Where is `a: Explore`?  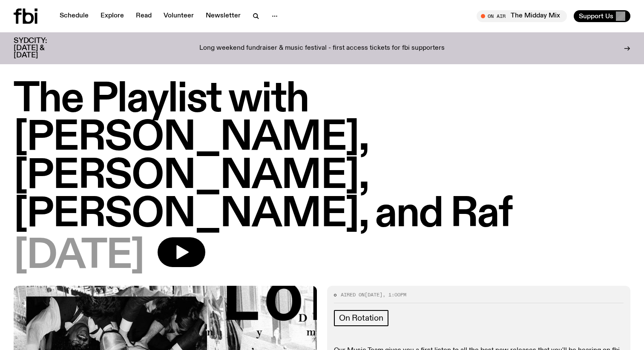
a: Explore is located at coordinates (112, 16).